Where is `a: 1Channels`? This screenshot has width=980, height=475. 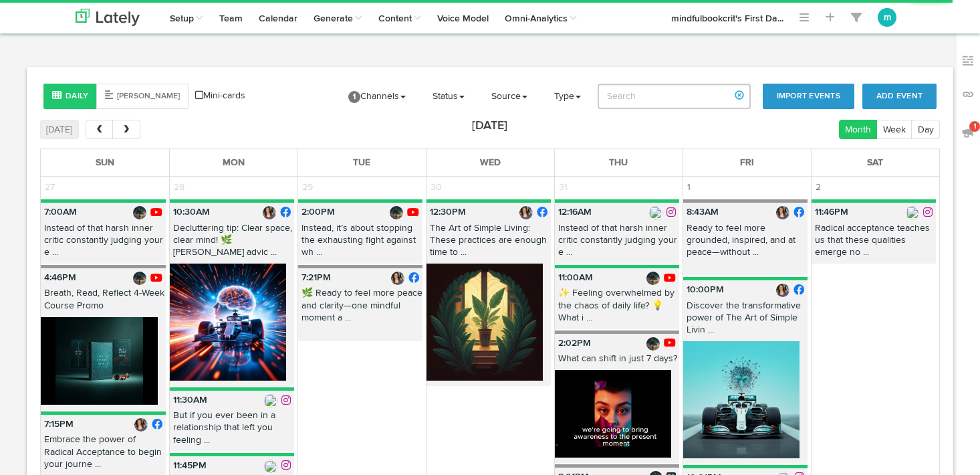
a: 1Channels is located at coordinates (377, 97).